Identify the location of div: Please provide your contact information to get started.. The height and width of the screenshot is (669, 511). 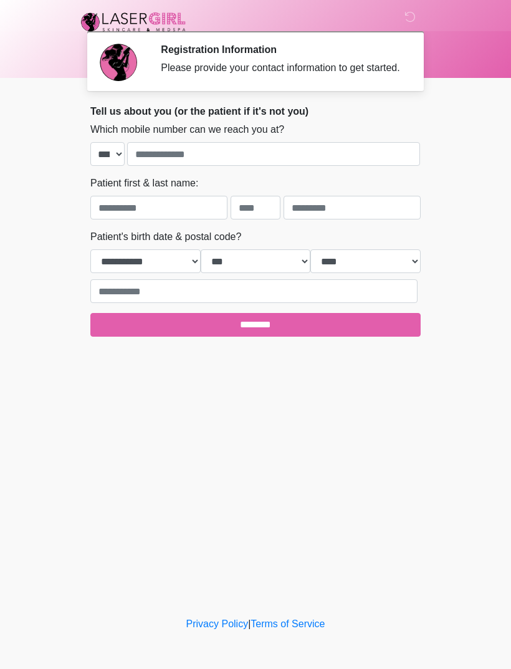
(281, 68).